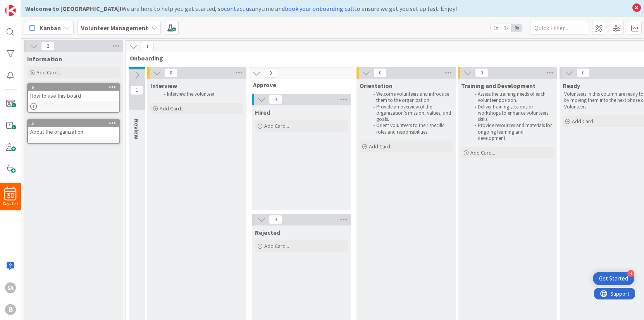  What do you see at coordinates (376, 86) in the screenshot?
I see `span: Orientation` at bounding box center [376, 86].